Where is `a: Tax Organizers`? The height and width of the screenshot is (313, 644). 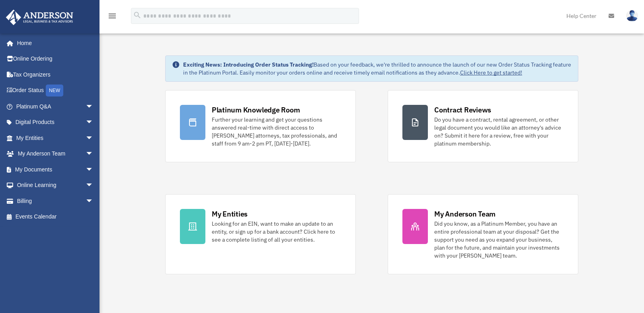 a: Tax Organizers is located at coordinates (56, 74).